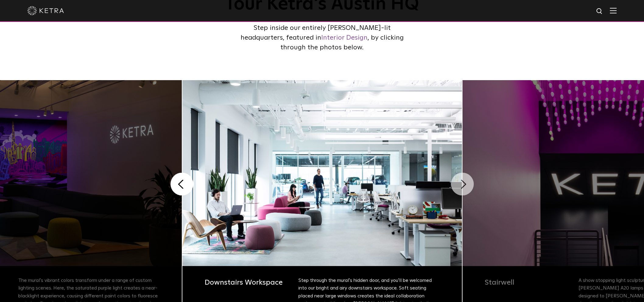 The image size is (644, 302). What do you see at coordinates (182, 184) in the screenshot?
I see `button: Previous` at bounding box center [182, 184].